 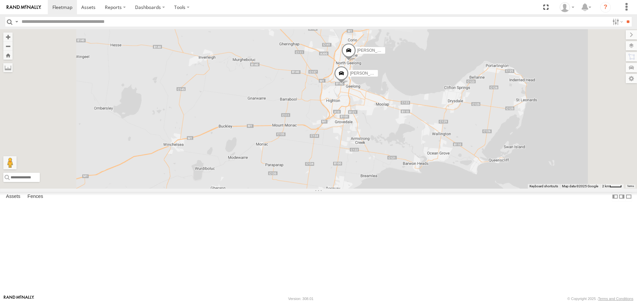 I want to click on span: 2 km, so click(x=606, y=186).